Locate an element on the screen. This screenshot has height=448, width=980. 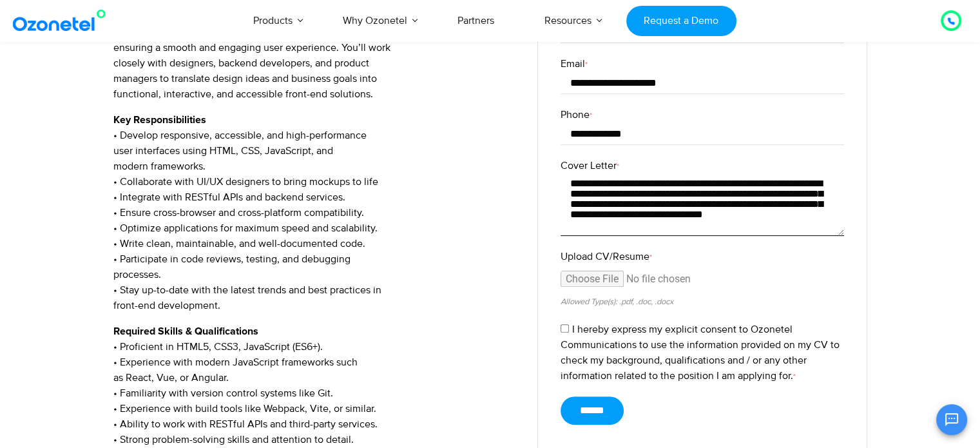
label: Upload CV/Resume is located at coordinates (702, 257).